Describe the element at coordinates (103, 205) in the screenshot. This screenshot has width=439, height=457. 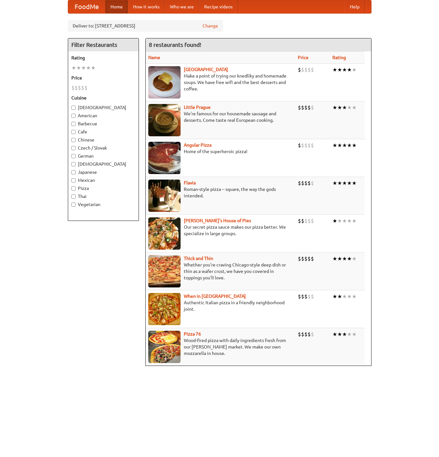
I see `label: Vegetarian` at that location.